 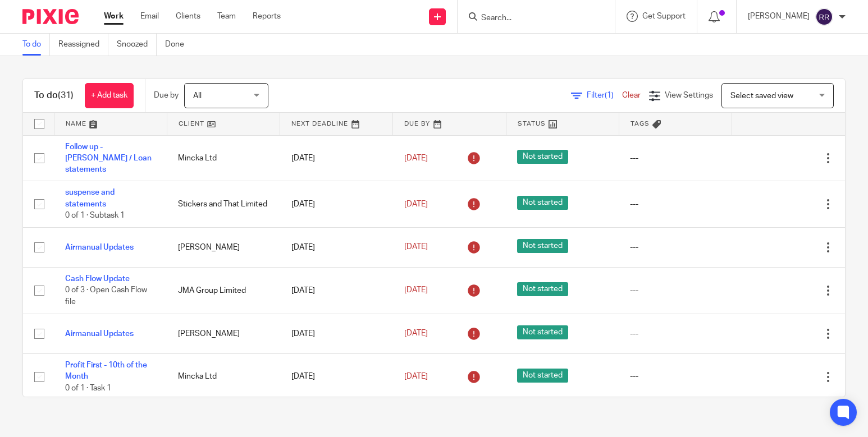 I want to click on img: Pixie, so click(x=50, y=16).